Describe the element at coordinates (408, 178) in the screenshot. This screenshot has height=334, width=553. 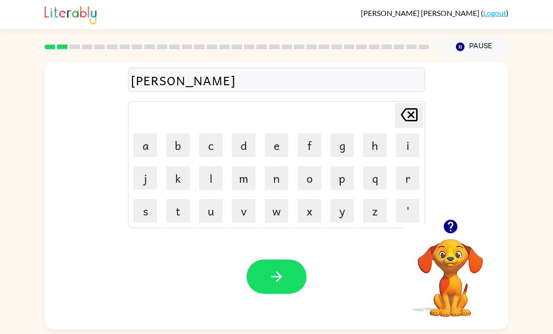
I see `button: r` at that location.